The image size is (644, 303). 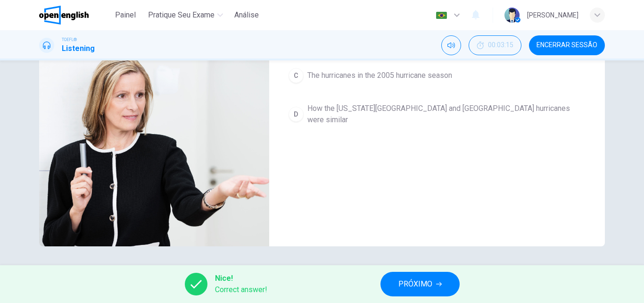 I want to click on div: Silenciar, so click(x=451, y=45).